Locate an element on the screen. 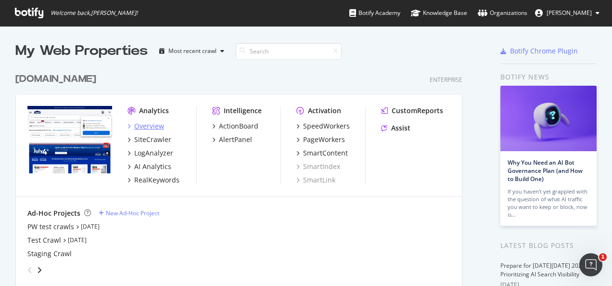  div: SpeedWorkers is located at coordinates (326, 126).